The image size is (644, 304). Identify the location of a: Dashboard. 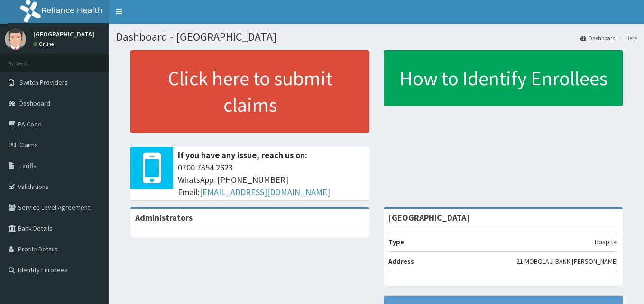
(598, 38).